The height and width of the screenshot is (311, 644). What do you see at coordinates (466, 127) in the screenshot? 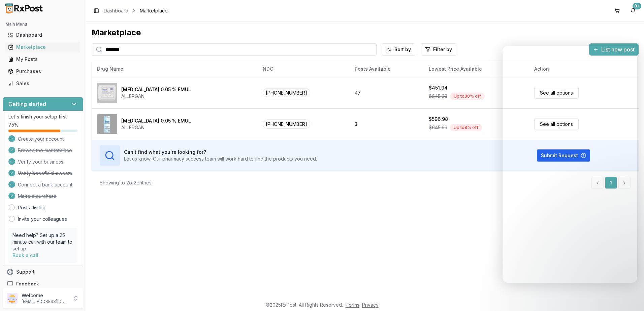
I see `div: Up to 8 % off` at bounding box center [466, 127].